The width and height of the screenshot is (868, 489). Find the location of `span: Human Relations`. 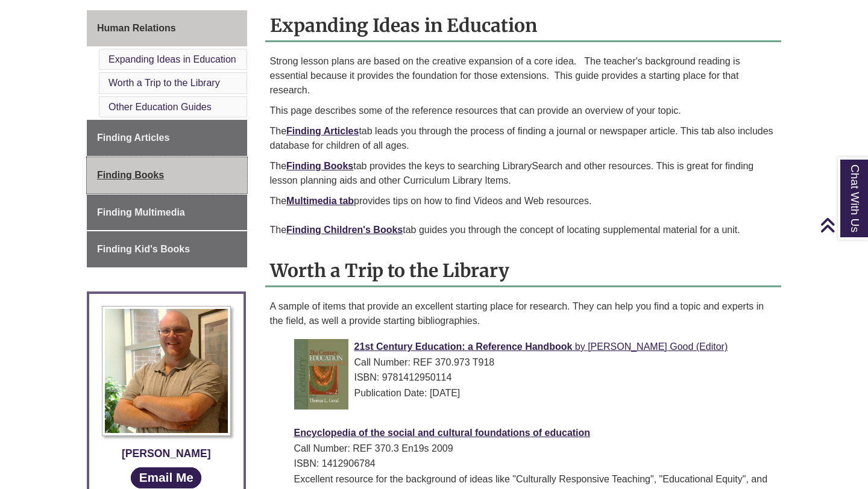

span: Human Relations is located at coordinates (136, 28).